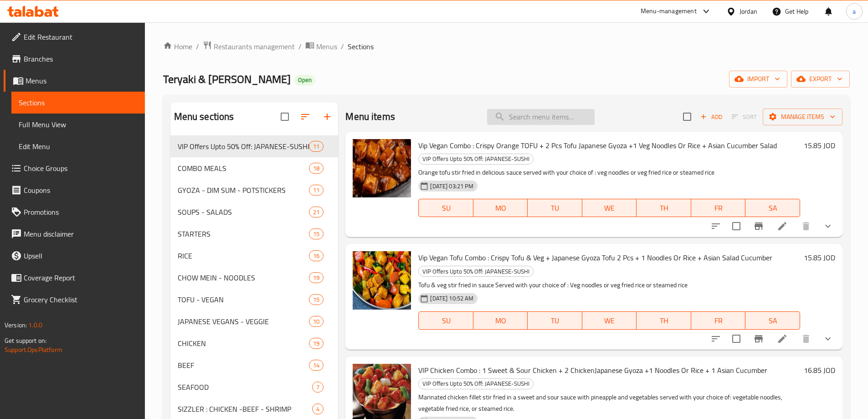 This screenshot has width=868, height=419. What do you see at coordinates (773, 208) in the screenshot?
I see `button: SA` at bounding box center [773, 208].